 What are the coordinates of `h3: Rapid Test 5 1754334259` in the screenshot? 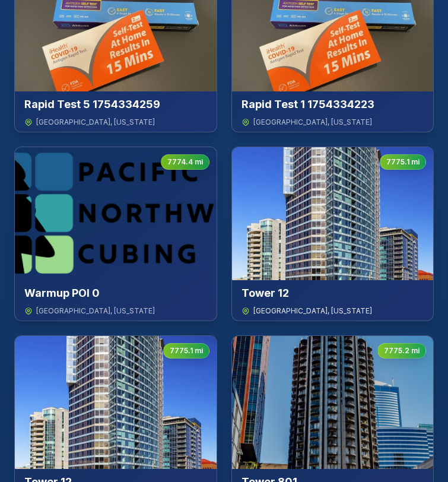 It's located at (92, 105).